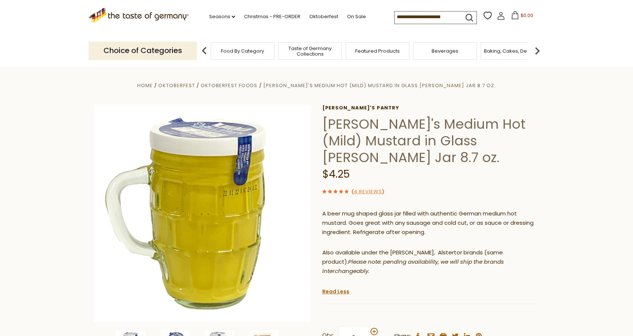 The height and width of the screenshot is (336, 633). What do you see at coordinates (513, 51) in the screenshot?
I see `span: Baking, Cakes, Desserts` at bounding box center [513, 51].